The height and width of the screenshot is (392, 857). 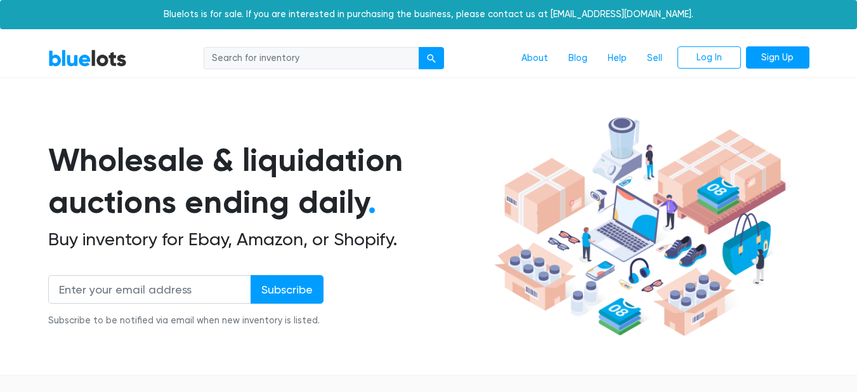 I want to click on h2: Buy inventory for Ebay, Amazon, or Shopify., so click(x=269, y=239).